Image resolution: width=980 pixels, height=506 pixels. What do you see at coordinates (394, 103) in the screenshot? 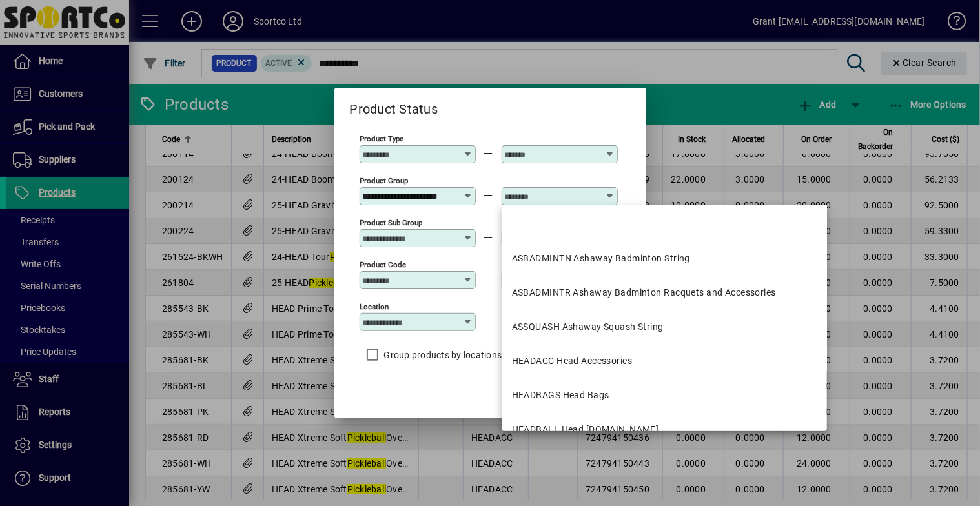
I see `h2: Product Status` at bounding box center [394, 103].